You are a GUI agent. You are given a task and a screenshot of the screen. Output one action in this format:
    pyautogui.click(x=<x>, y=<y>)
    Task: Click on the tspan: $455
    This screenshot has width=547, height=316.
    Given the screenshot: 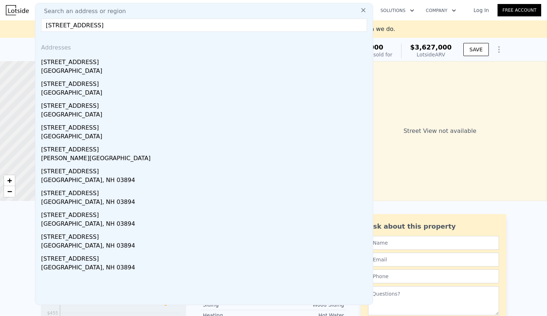 What is the action you would take?
    pyautogui.click(x=52, y=313)
    